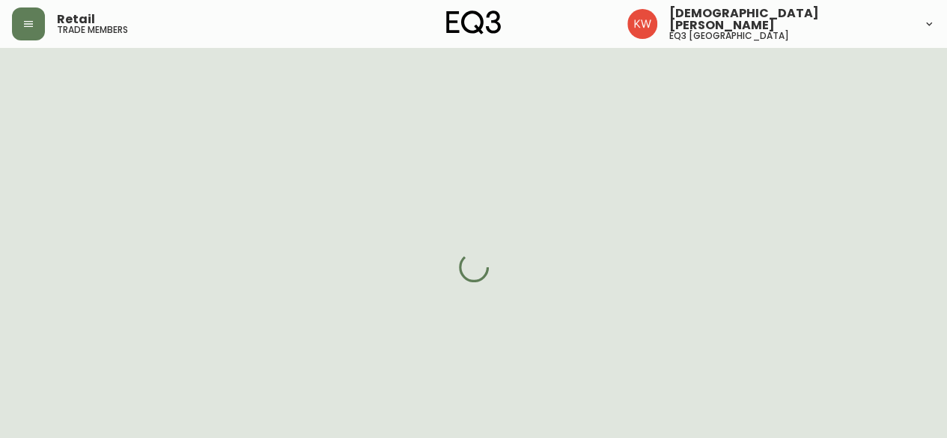 The height and width of the screenshot is (438, 947). What do you see at coordinates (643, 24) in the screenshot?
I see `img: f33162b67396b0982c40ce2a87247151` at bounding box center [643, 24].